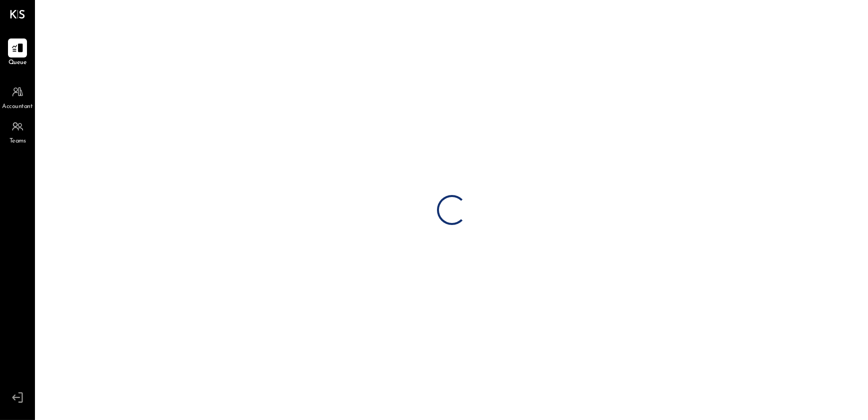 This screenshot has height=420, width=868. What do you see at coordinates (17, 107) in the screenshot?
I see `span: Accountant` at bounding box center [17, 107].